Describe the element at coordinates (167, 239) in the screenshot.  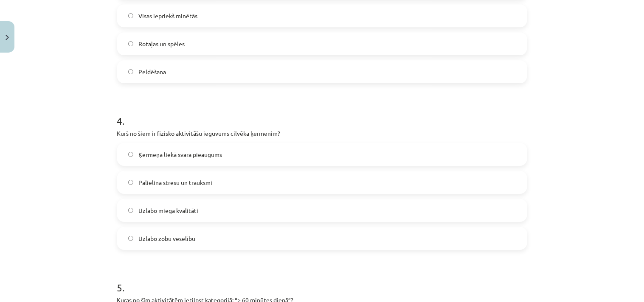
I see `span: Uzlabo zobu veselību` at that location.